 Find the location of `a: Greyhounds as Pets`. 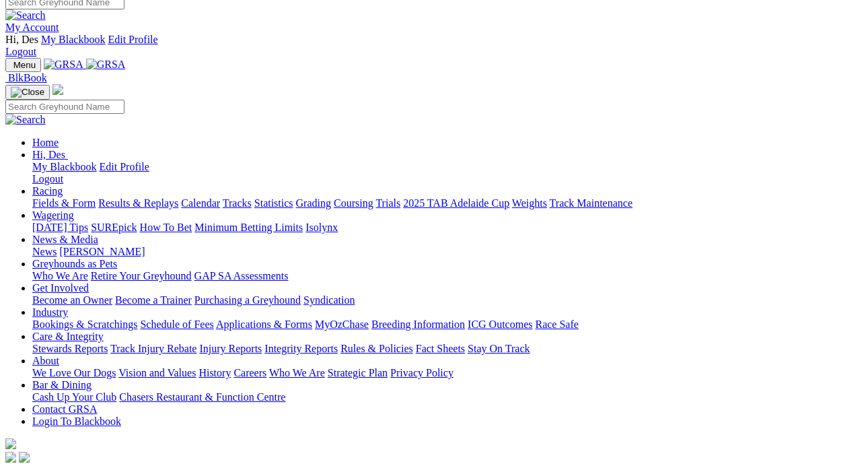

a: Greyhounds as Pets is located at coordinates (75, 263).